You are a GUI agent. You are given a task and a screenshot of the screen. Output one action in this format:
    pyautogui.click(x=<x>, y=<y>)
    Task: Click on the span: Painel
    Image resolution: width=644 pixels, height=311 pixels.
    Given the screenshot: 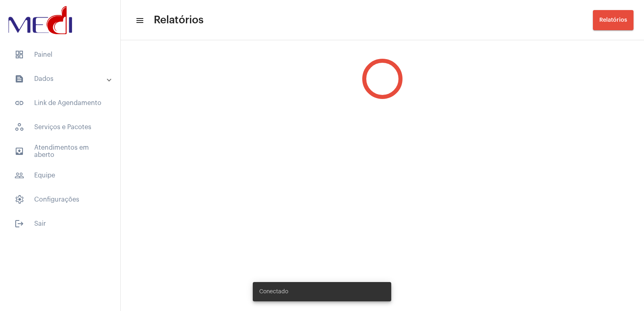 What is the action you would take?
    pyautogui.click(x=60, y=55)
    